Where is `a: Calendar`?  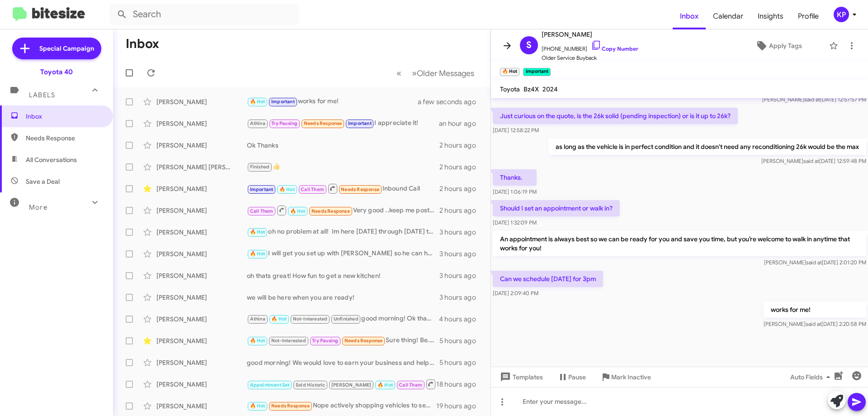
a: Calendar is located at coordinates (728, 16).